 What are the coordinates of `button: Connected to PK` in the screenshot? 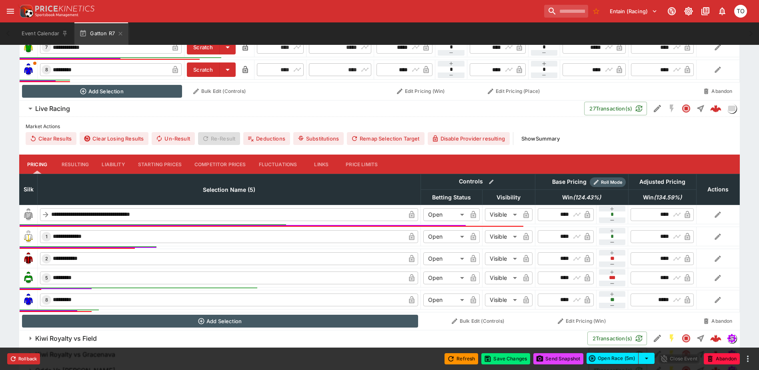 It's located at (672, 11).